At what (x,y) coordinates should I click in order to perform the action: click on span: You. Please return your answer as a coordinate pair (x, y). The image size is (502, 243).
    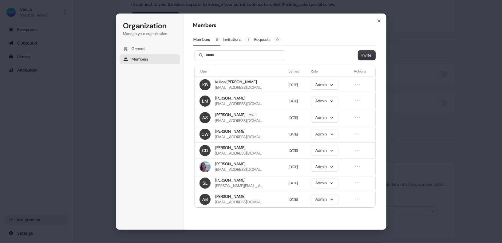
    Looking at the image, I should click on (252, 115).